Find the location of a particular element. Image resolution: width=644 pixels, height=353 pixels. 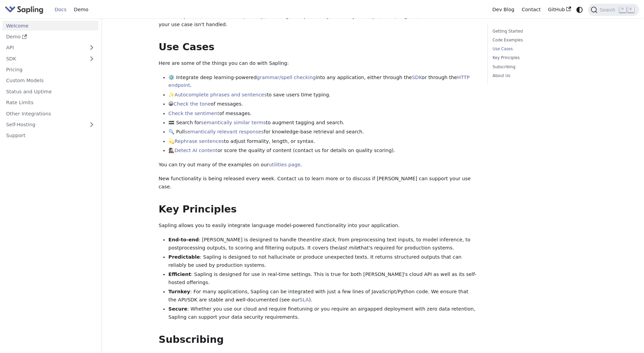

p: New functionality is being released every week. Contact us to learn more or to discuss if [PERSON... is located at coordinates (318, 183).